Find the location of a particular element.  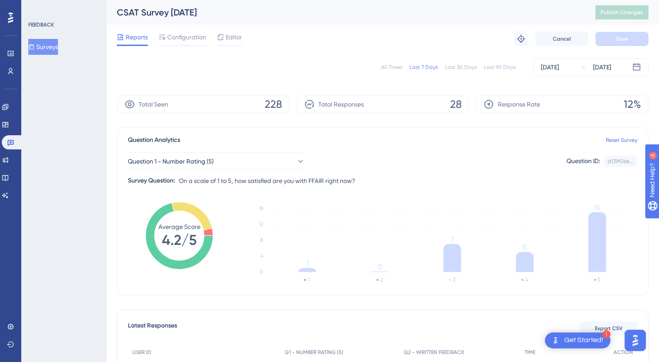

button: Export CSV is located at coordinates (608, 329).